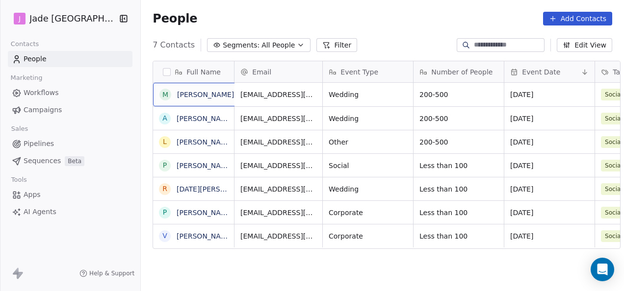 This screenshot has height=291, width=624. What do you see at coordinates (32, 195) in the screenshot?
I see `span: Apps` at bounding box center [32, 195].